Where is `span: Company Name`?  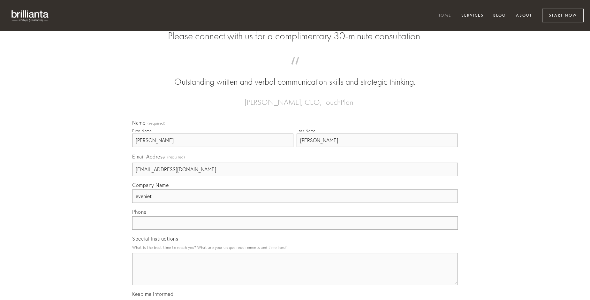 span: Company Name is located at coordinates (150, 185).